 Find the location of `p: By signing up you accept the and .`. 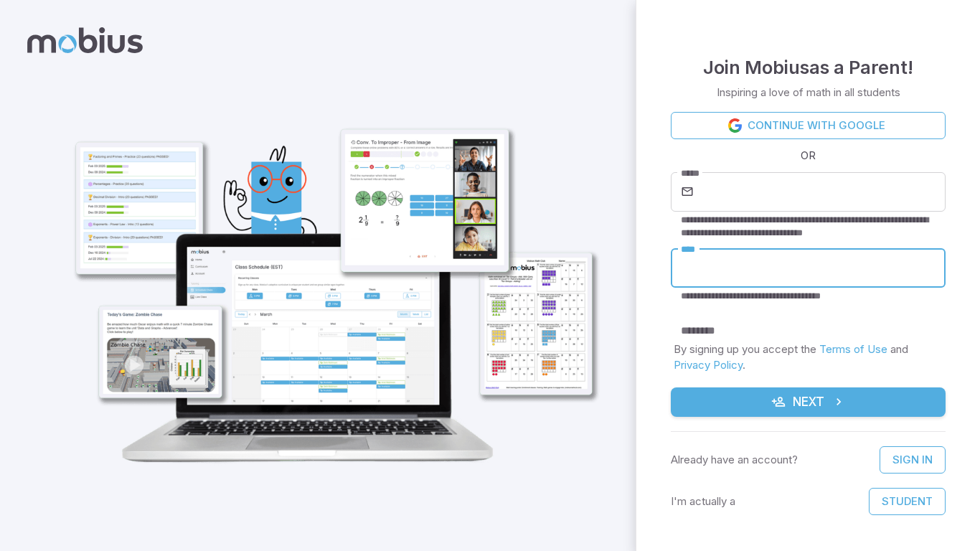

p: By signing up you accept the and . is located at coordinates (807, 357).